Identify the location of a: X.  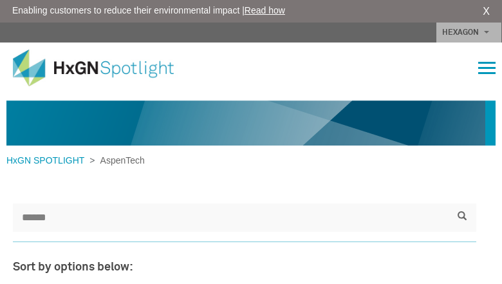
(486, 12).